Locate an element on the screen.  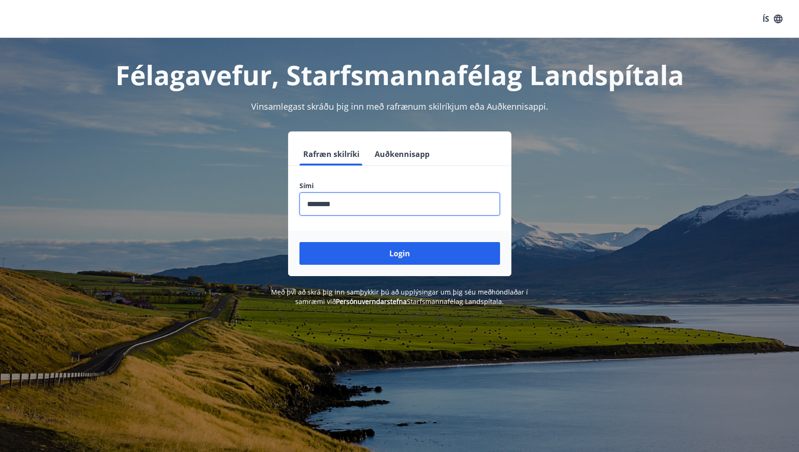
span: Vinsamlegast skráðu þig inn með rafrænum skilríkjum eða Auðkennisappi. is located at coordinates (400, 106).